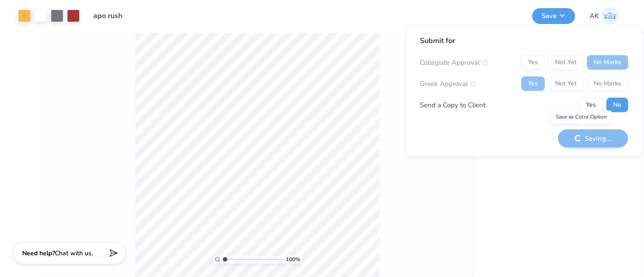  Describe the element at coordinates (604, 16) in the screenshot. I see `a: AK` at that location.